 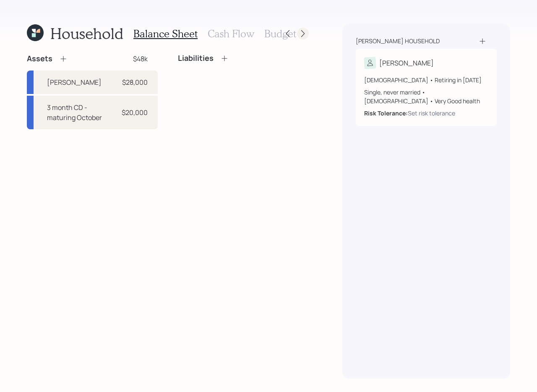 I want to click on div: $48k, so click(x=140, y=59).